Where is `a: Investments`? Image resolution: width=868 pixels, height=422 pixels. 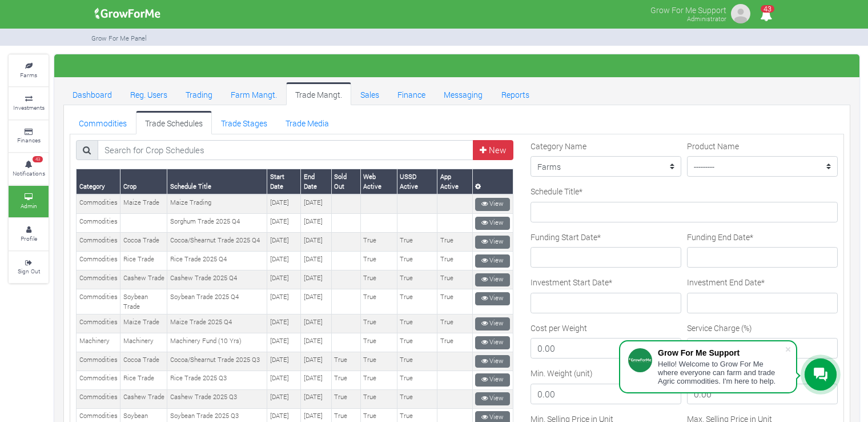
a: Investments is located at coordinates (28, 103).